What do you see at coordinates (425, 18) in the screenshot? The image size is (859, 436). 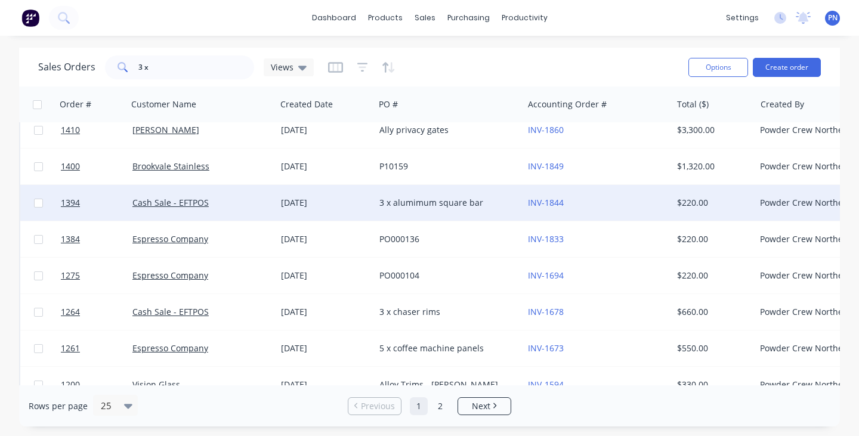 I see `div: sales` at bounding box center [425, 18].